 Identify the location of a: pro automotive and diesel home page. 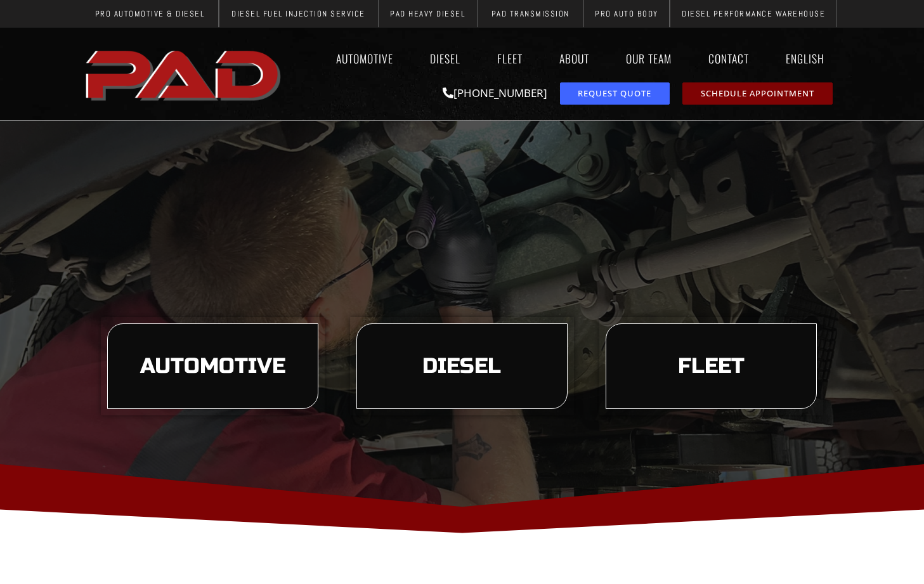
(185, 74).